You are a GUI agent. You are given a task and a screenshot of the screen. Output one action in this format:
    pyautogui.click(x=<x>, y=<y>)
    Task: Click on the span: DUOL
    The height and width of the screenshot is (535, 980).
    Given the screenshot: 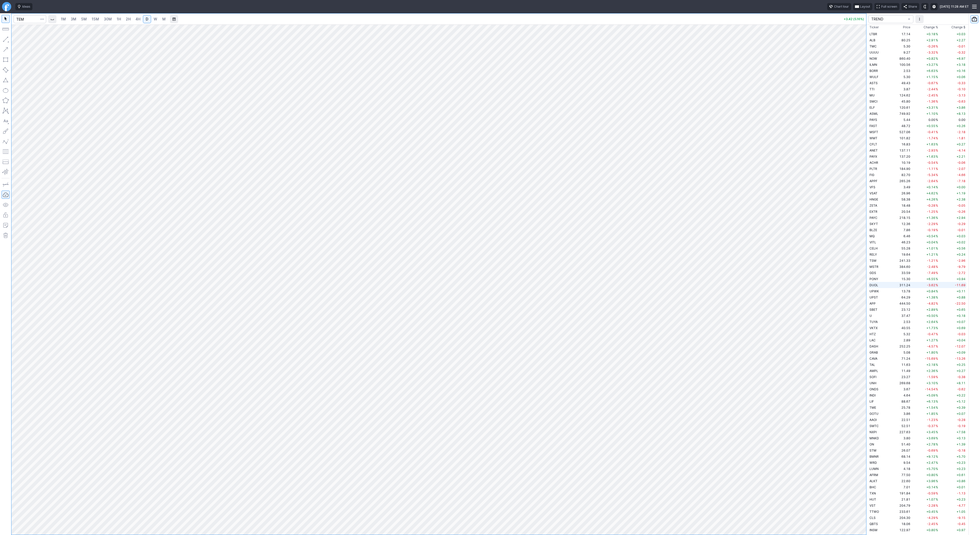 What is the action you would take?
    pyautogui.click(x=874, y=285)
    